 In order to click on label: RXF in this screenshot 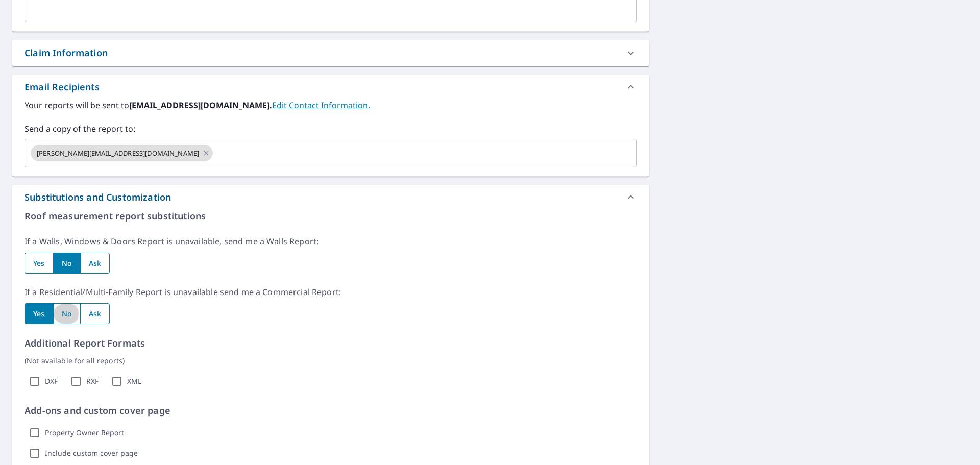, I will do `click(92, 381)`.